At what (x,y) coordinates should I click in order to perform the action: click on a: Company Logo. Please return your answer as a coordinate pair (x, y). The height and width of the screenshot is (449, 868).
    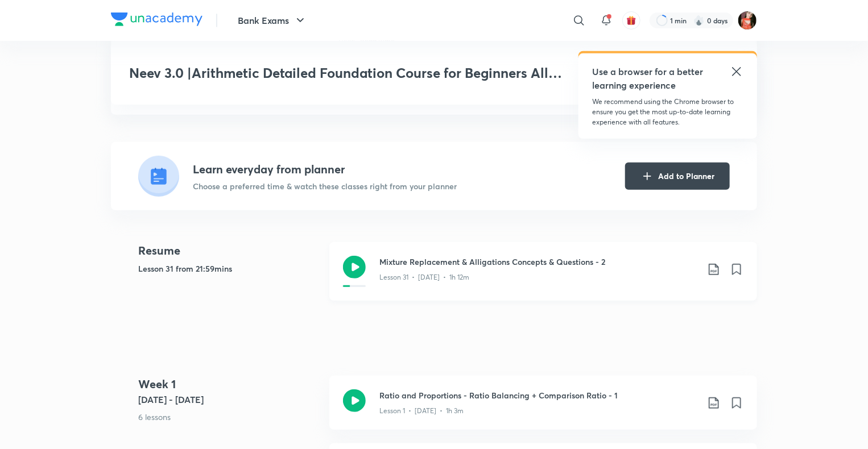
    Looking at the image, I should click on (157, 20).